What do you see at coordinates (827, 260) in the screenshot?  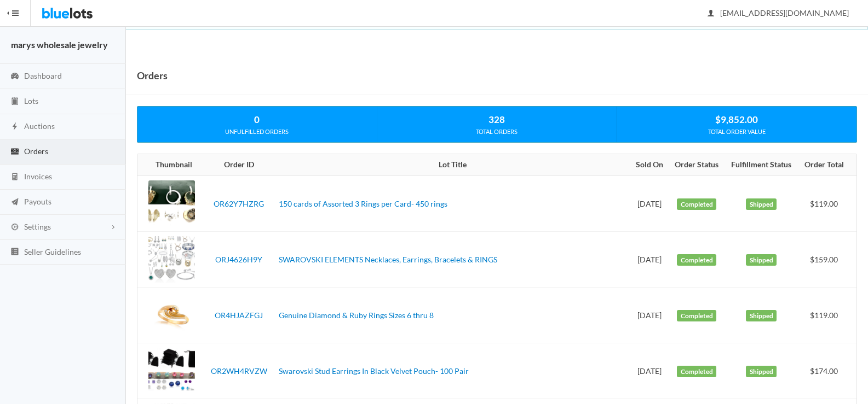 I see `td: $159.00` at bounding box center [827, 260].